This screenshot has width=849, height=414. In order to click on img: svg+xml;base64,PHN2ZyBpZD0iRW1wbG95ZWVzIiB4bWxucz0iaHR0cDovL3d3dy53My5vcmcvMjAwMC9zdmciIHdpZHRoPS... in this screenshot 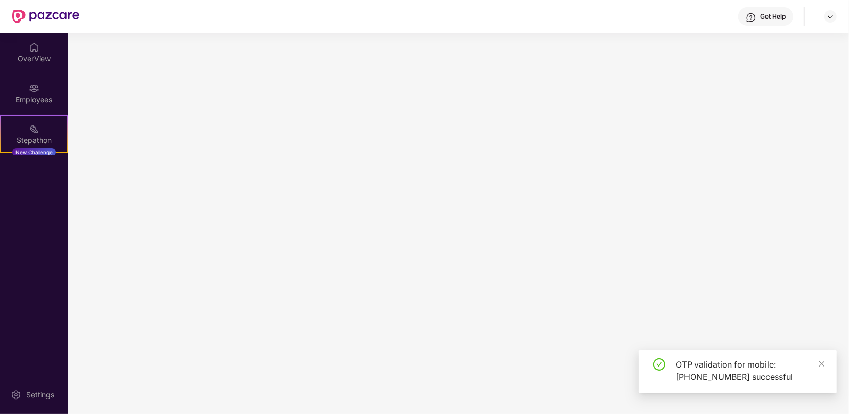, I will do `click(34, 88)`.